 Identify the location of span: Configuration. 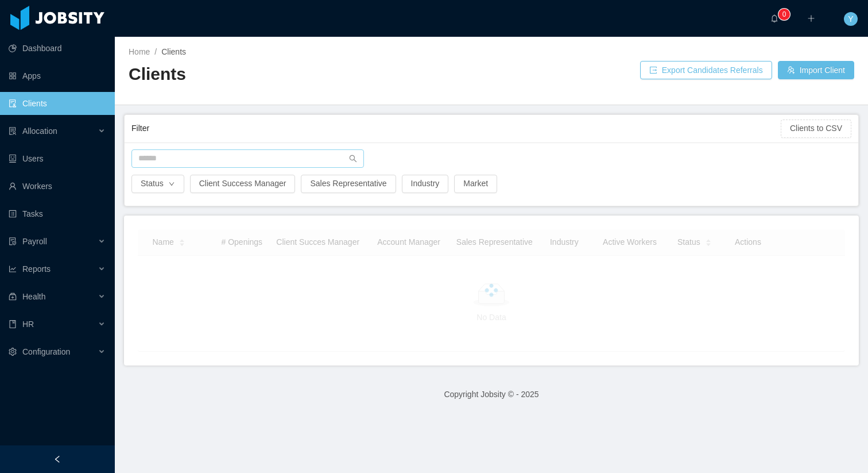
(46, 352).